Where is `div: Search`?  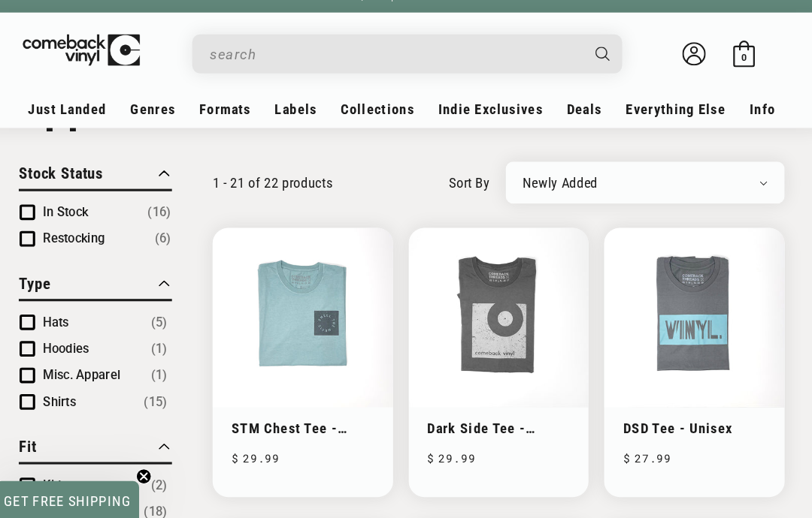 div: Search is located at coordinates (411, 69).